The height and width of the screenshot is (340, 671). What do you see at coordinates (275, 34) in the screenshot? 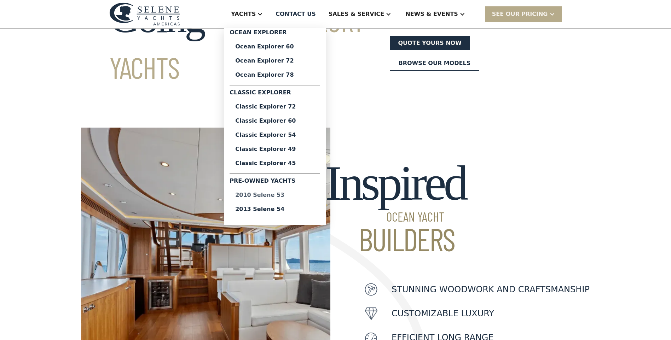
I see `div: Ocean Explorer` at bounding box center [275, 34].